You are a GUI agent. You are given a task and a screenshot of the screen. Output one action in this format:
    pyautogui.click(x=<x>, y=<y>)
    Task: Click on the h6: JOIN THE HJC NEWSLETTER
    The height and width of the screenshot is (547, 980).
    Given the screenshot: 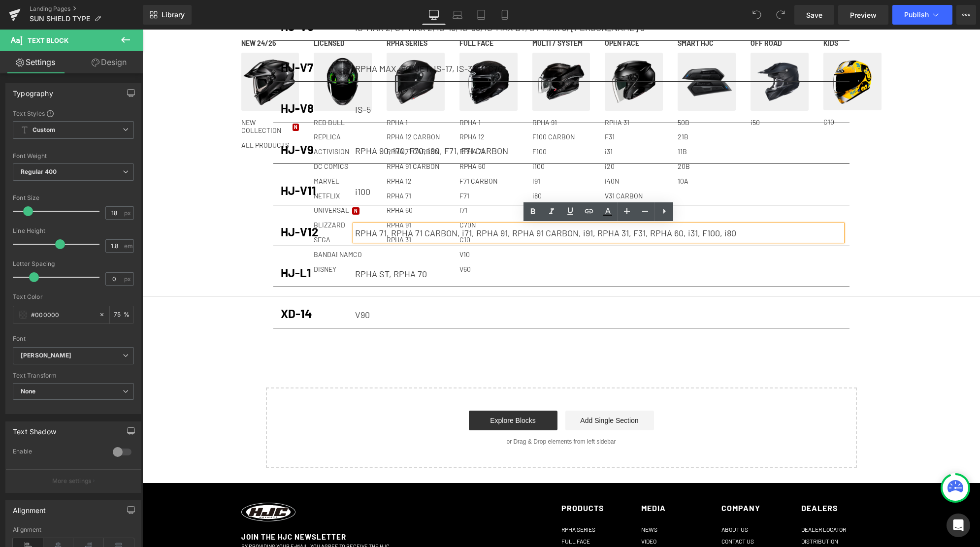 What is the action you would take?
    pyautogui.click(x=185, y=507)
    